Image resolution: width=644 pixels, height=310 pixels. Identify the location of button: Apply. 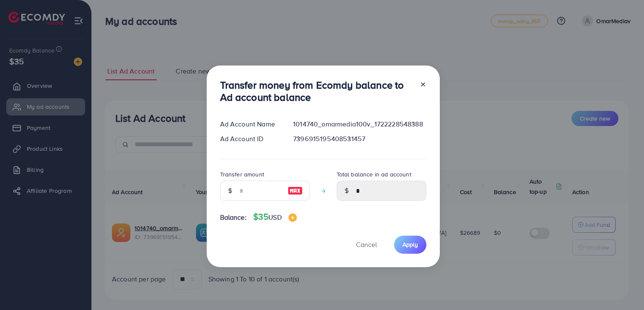
(410, 245).